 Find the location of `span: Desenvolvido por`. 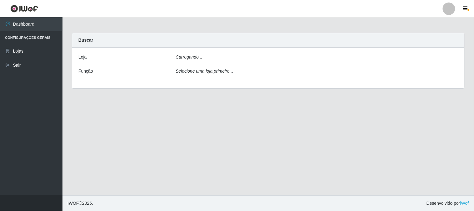

span: Desenvolvido por is located at coordinates (448, 203).